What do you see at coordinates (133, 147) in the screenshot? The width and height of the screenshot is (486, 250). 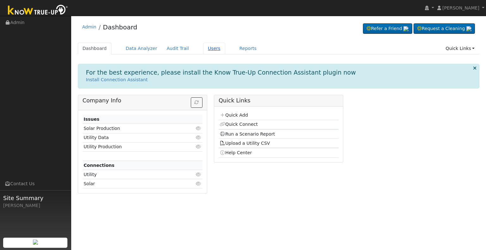 I see `td: Utility Production` at bounding box center [133, 147].